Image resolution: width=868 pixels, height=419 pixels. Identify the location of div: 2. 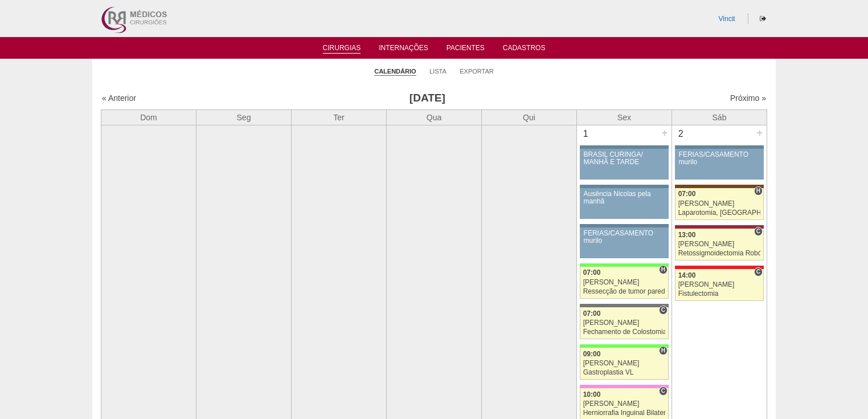
(681, 134).